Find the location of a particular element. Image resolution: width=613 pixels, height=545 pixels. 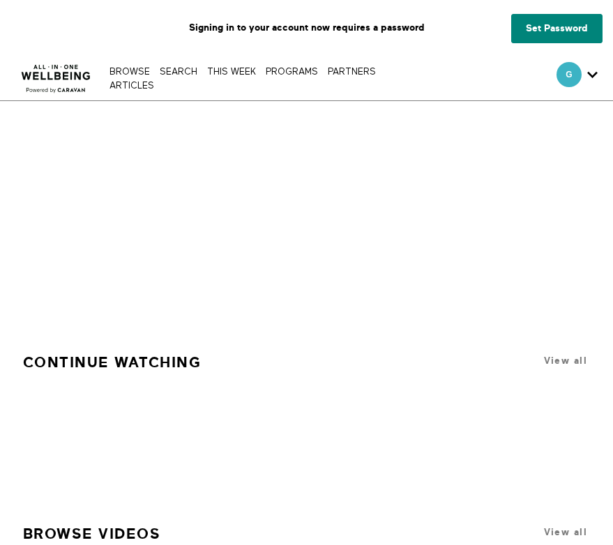

a: PROGRAMS is located at coordinates (292, 72).